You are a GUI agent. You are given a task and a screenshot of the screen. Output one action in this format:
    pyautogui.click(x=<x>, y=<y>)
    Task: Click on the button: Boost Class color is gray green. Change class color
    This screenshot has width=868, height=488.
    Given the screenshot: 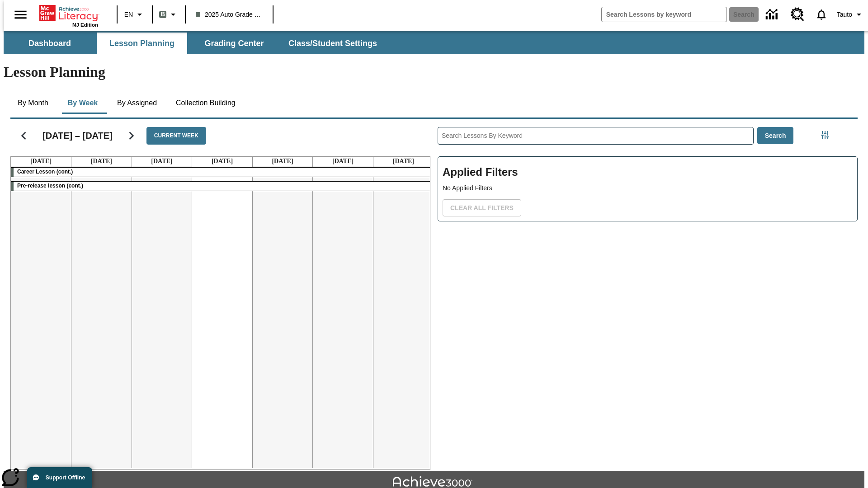 What is the action you would take?
    pyautogui.click(x=168, y=15)
    